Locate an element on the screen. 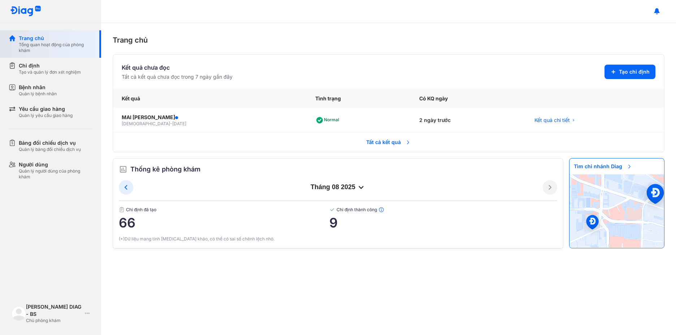 This screenshot has width=676, height=335. div: Tình trạng is located at coordinates (359, 99).